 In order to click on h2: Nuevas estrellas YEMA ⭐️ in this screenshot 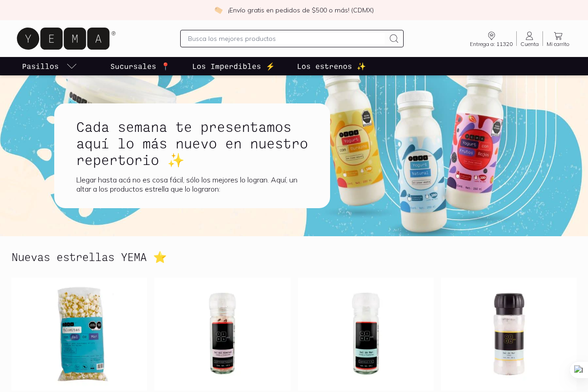, I will do `click(89, 257)`.